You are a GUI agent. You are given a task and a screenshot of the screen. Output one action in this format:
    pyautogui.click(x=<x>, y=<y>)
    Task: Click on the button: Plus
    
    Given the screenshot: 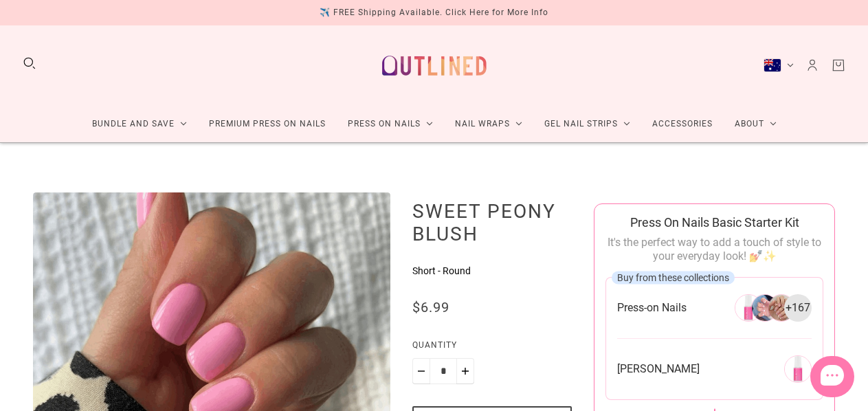 What is the action you would take?
    pyautogui.click(x=466, y=371)
    